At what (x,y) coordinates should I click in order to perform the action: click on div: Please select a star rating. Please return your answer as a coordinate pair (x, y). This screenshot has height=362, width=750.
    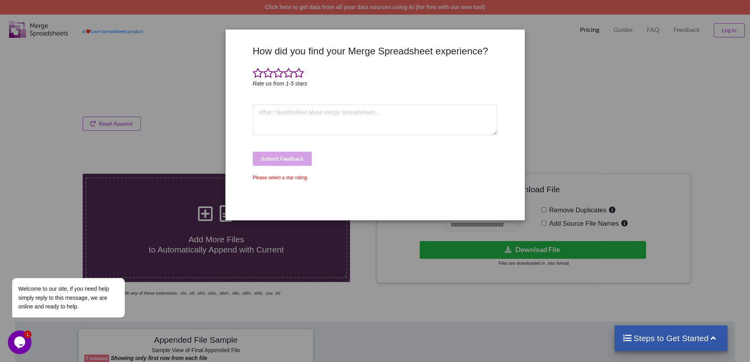
    Looking at the image, I should click on (375, 178).